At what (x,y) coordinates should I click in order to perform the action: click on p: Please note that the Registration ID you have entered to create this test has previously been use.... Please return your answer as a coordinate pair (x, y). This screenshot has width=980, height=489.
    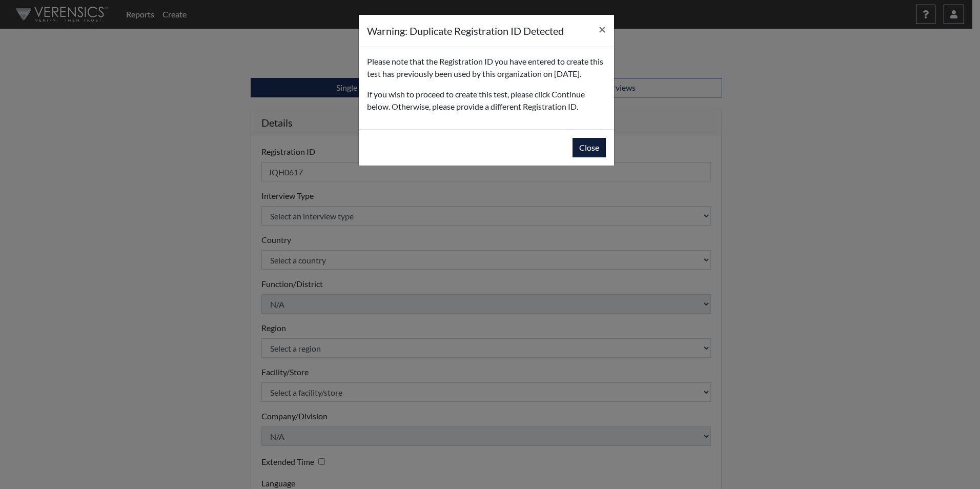
    Looking at the image, I should click on (487, 68).